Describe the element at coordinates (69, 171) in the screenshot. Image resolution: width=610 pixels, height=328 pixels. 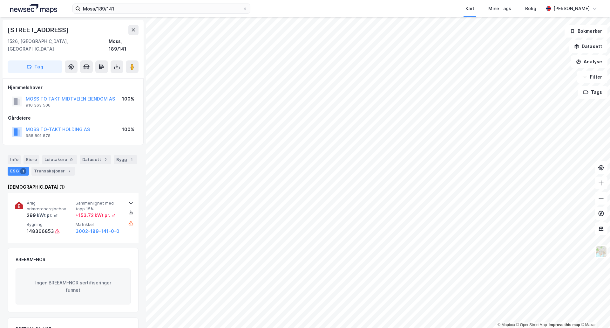
I see `div: 7` at that location.